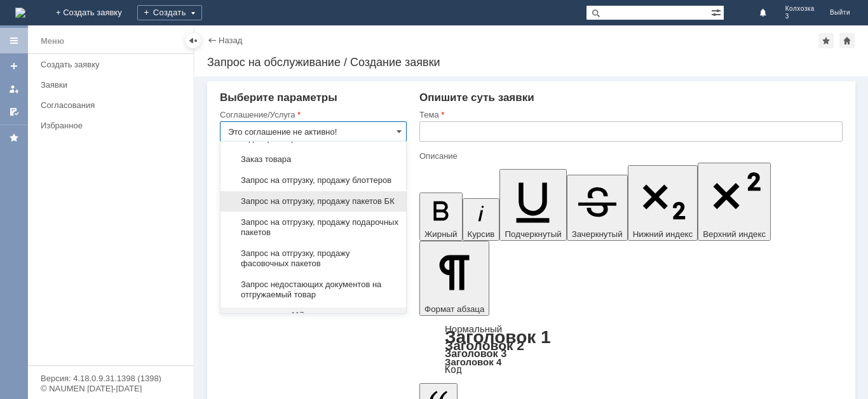  Describe the element at coordinates (313, 201) in the screenshot. I see `span: Запрос на отгрузку, продажу пакетов БК` at that location.